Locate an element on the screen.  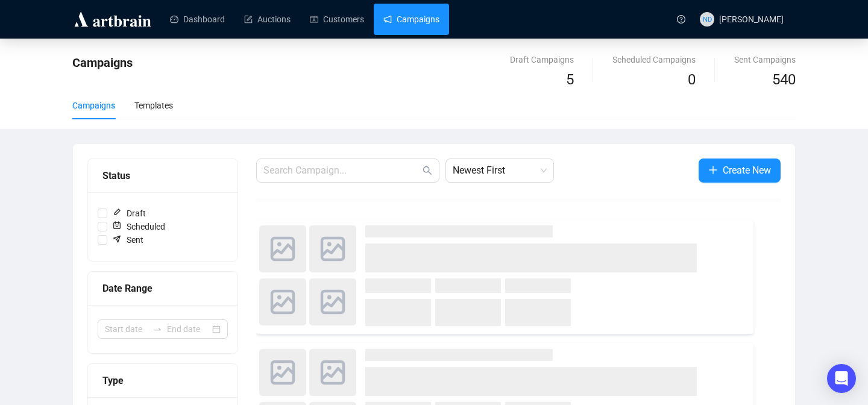
span: plus is located at coordinates (713, 169).